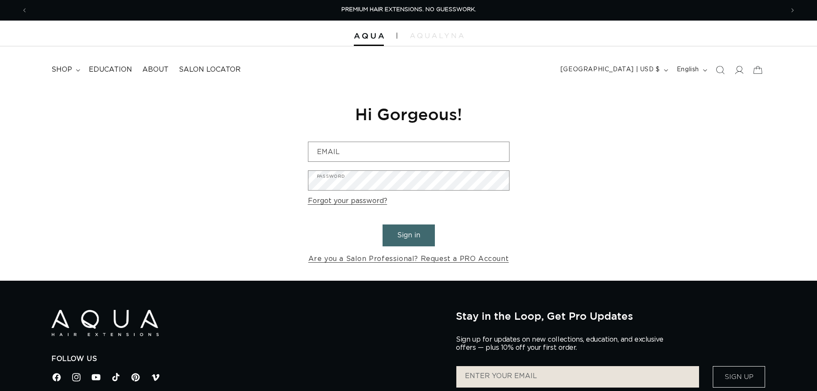  I want to click on span: shop, so click(62, 69).